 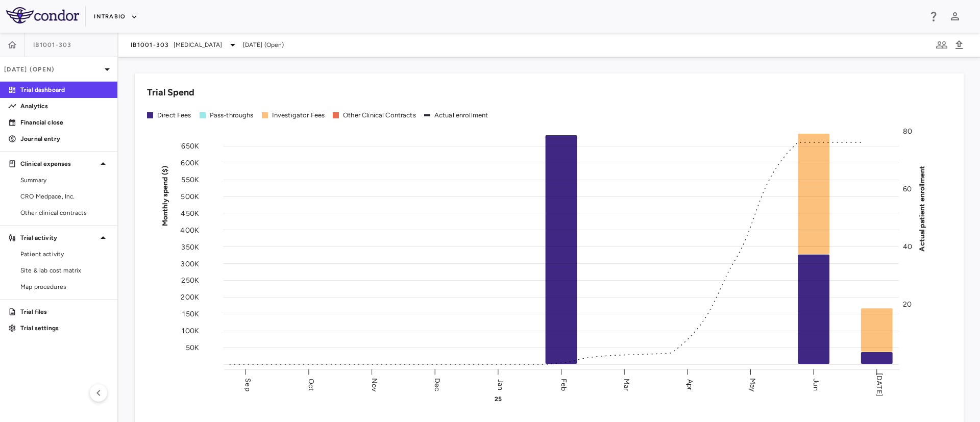 What do you see at coordinates (190, 315) in the screenshot?
I see `tspan: 150K` at bounding box center [190, 315].